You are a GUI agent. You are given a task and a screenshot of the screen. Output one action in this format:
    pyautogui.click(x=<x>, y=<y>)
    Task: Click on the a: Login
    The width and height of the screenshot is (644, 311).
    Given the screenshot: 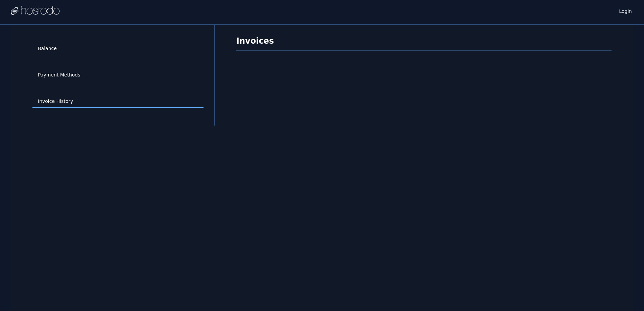 What is the action you would take?
    pyautogui.click(x=626, y=11)
    